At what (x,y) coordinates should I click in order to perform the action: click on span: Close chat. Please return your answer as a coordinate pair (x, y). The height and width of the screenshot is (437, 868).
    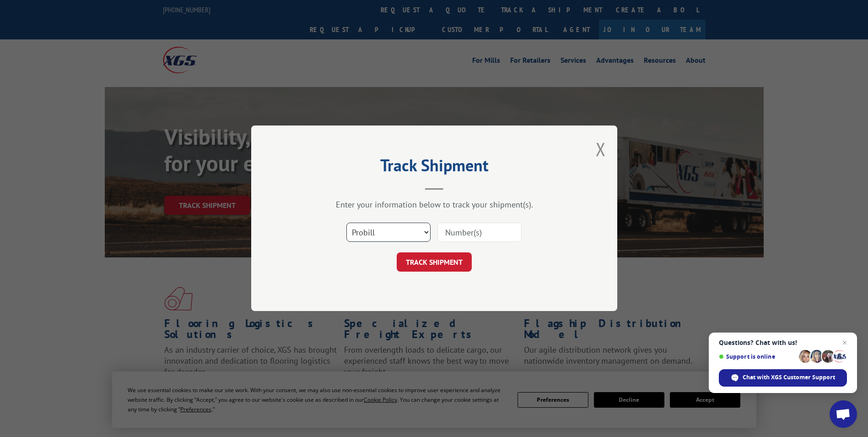
    Looking at the image, I should click on (845, 342).